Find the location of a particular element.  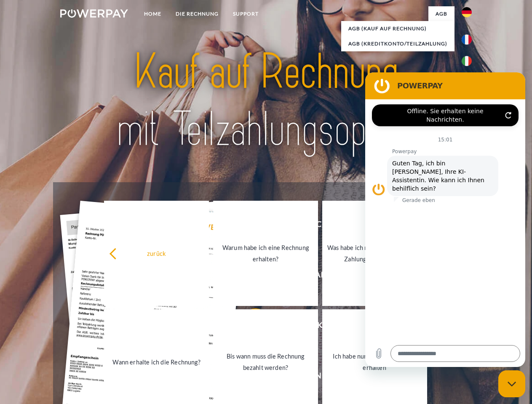

img: it is located at coordinates (466, 61).